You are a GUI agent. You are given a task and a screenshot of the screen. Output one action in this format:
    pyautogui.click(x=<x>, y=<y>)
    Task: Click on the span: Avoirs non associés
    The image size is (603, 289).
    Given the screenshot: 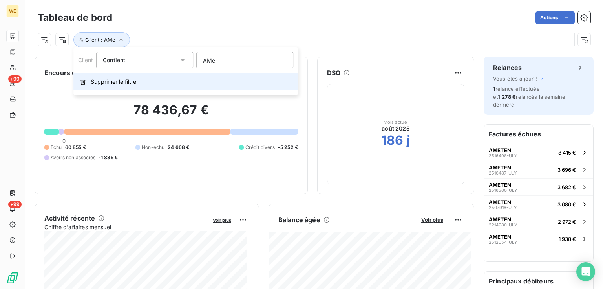 What is the action you would take?
    pyautogui.click(x=73, y=157)
    